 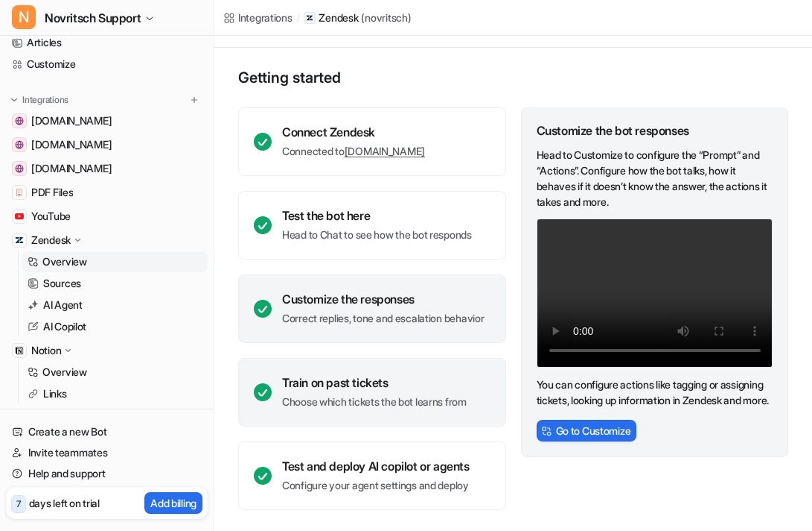 I want to click on a: Help and support, so click(x=106, y=474).